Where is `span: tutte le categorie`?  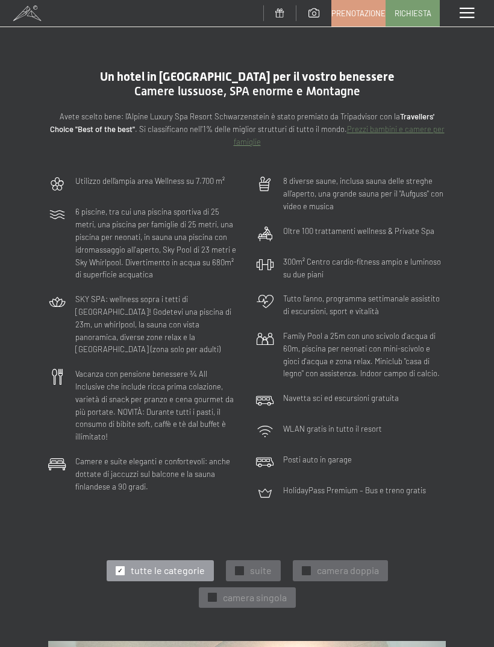
span: tutte le categorie is located at coordinates (168, 570).